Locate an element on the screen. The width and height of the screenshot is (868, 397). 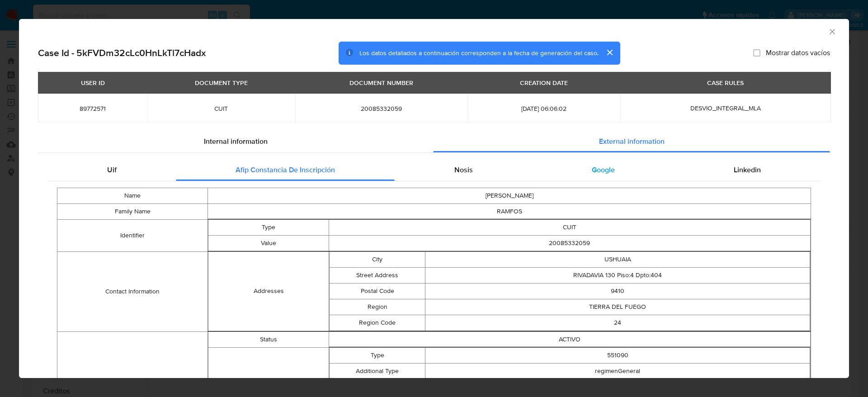
div: Detailed info is located at coordinates (434, 142).